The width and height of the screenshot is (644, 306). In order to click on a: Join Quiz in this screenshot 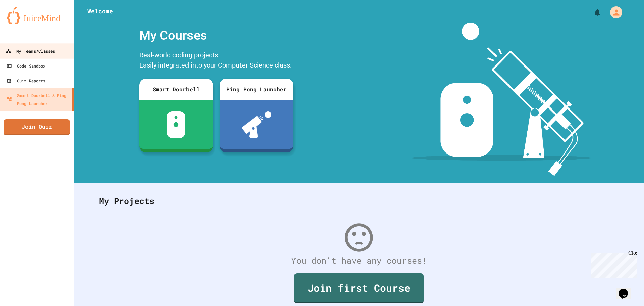, I will do `click(37, 127)`.